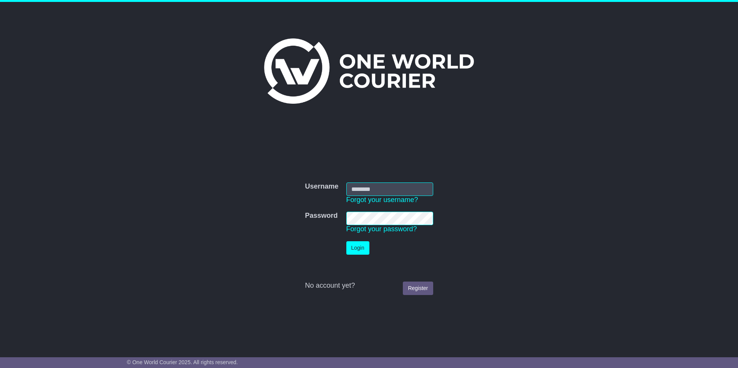  I want to click on span: © One World Courier 2025. All rights reserved., so click(182, 362).